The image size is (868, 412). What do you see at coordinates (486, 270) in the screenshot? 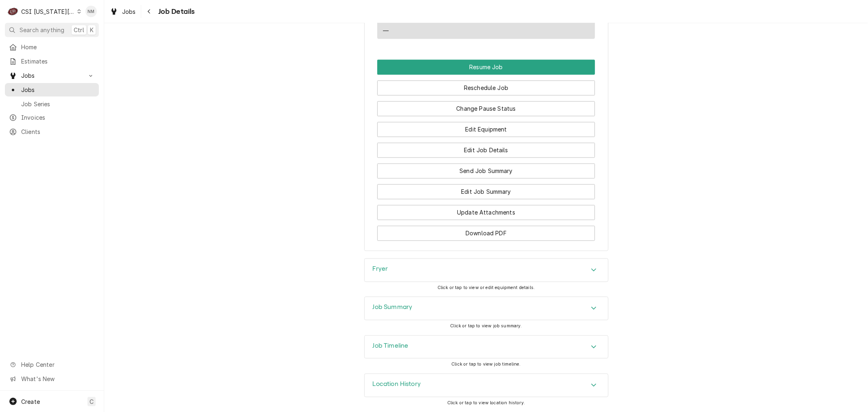
I see `div: Fryer` at bounding box center [486, 270].